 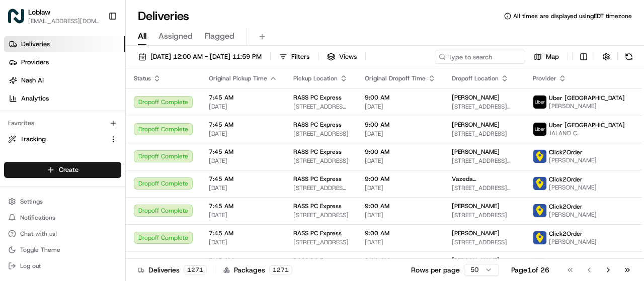 I want to click on p: Welcome 👋, so click(x=97, y=48).